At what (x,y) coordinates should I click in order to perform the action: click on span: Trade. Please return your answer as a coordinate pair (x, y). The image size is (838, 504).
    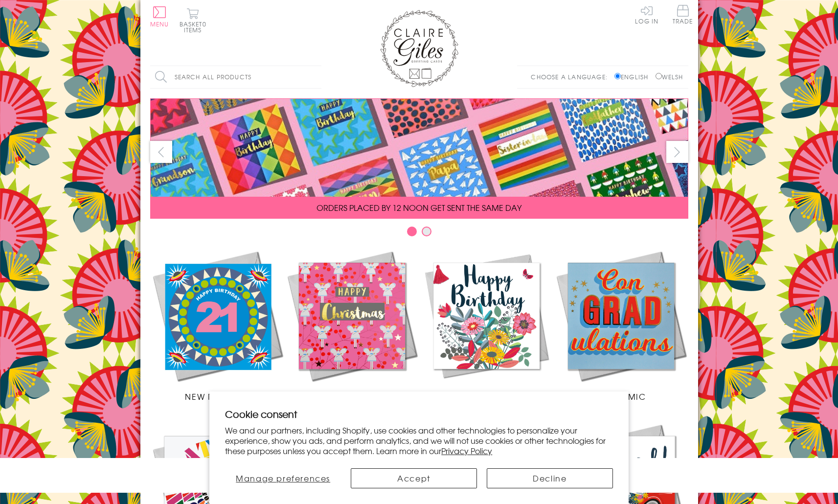
    Looking at the image, I should click on (683, 14).